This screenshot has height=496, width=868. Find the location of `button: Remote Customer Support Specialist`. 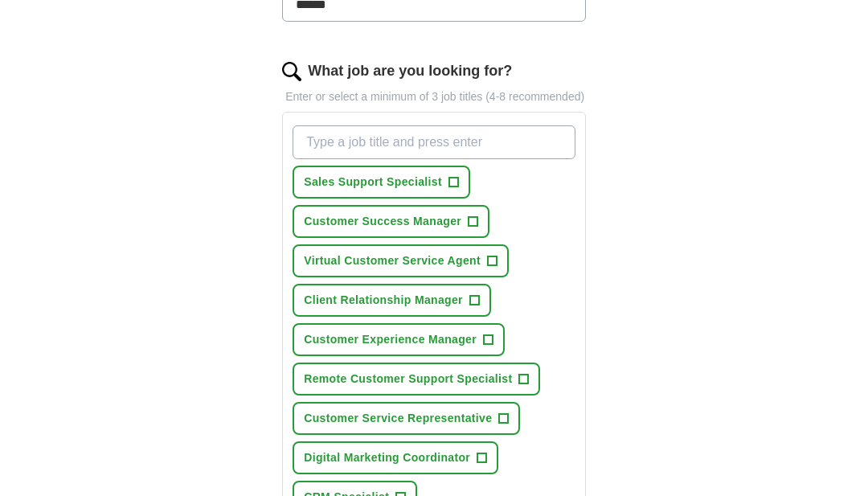

button: Remote Customer Support Specialist is located at coordinates (416, 379).